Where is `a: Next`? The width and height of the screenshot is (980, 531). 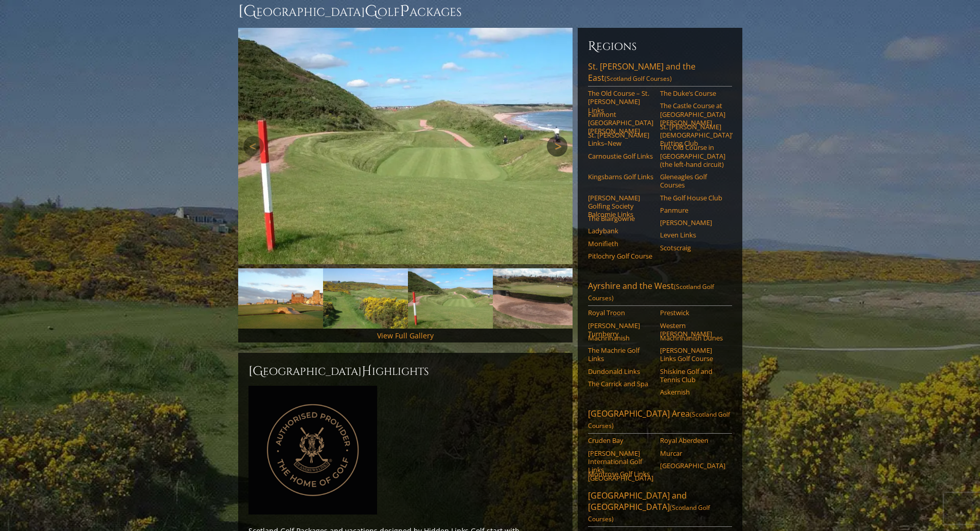
a: Next is located at coordinates (557, 146).